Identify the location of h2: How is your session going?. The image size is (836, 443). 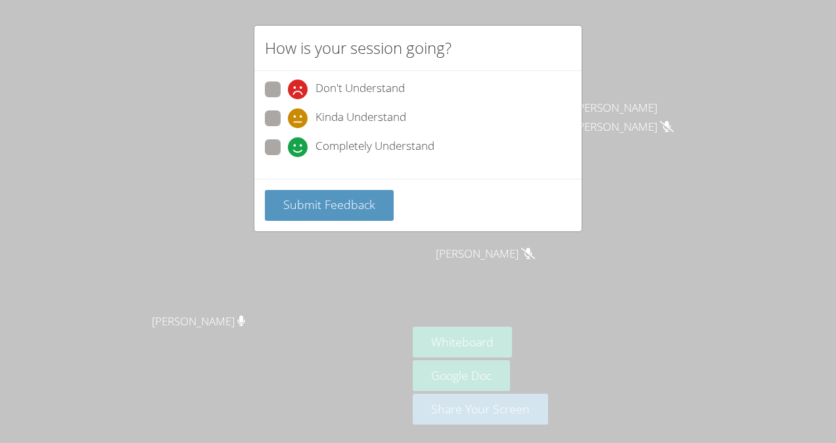
(358, 48).